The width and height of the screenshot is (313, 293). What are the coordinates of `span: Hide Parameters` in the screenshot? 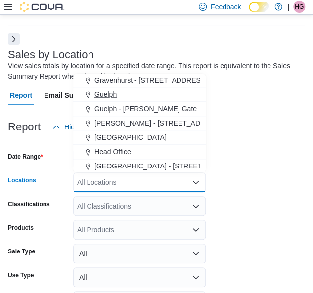 It's located at (90, 127).